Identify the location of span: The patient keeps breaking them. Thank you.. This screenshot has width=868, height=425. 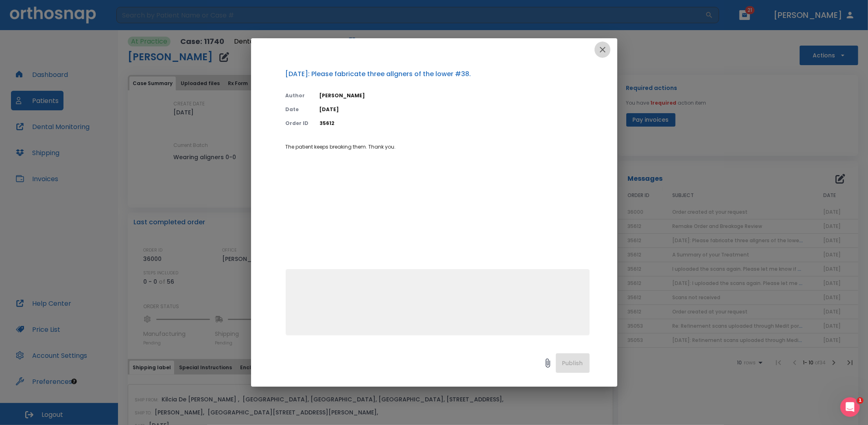
(341, 147).